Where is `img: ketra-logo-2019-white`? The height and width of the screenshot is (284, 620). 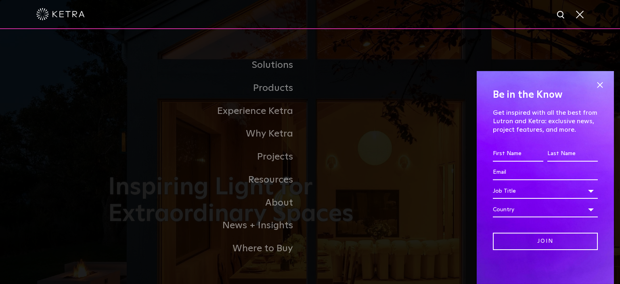 img: ketra-logo-2019-white is located at coordinates (61, 14).